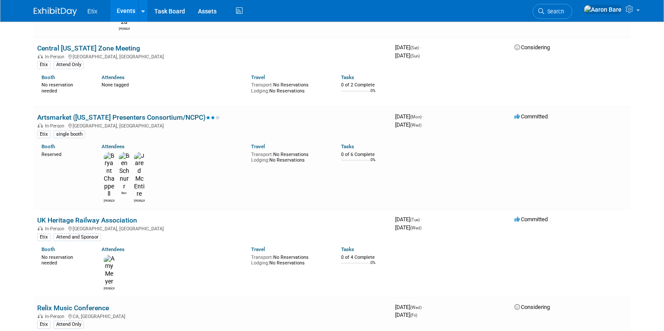  Describe the element at coordinates (415, 56) in the screenshot. I see `span: (Sun)` at that location.